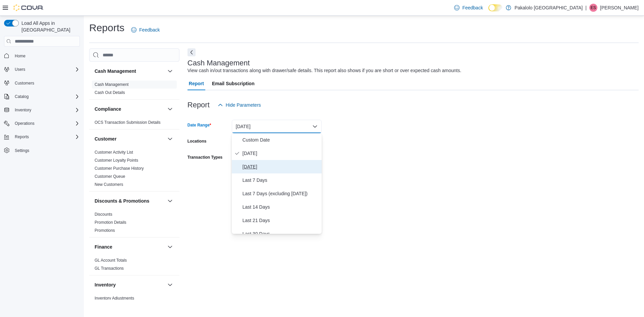 The image size is (644, 317). What do you see at coordinates (111, 85) in the screenshot?
I see `span: Cash Management` at bounding box center [111, 85].